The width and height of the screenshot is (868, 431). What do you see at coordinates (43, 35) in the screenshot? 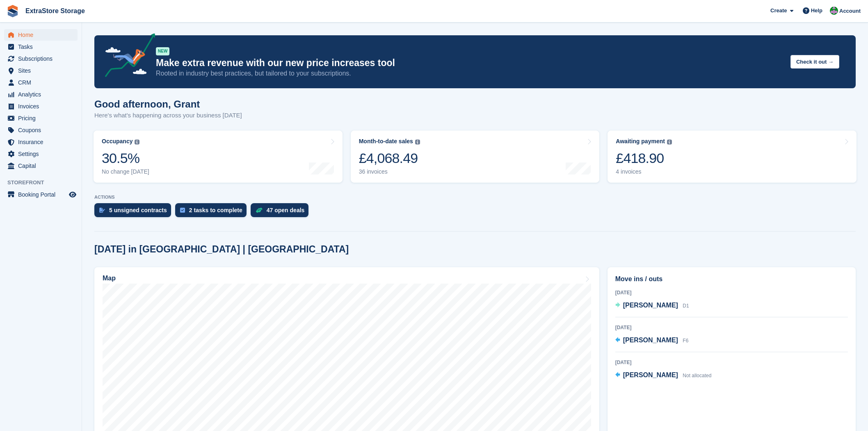
I see `span: Home` at bounding box center [43, 35].